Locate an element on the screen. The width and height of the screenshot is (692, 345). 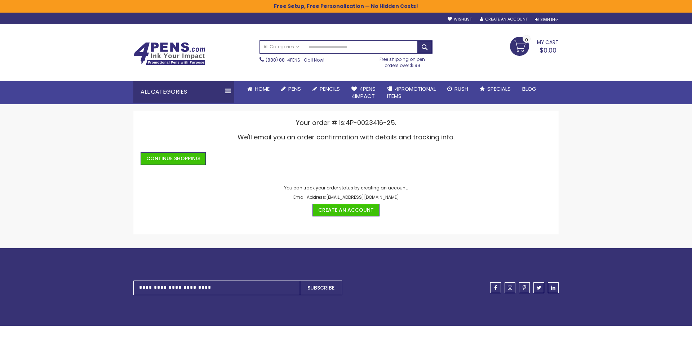
span: 4PROMOTIONAL ITEMS is located at coordinates (411, 92).